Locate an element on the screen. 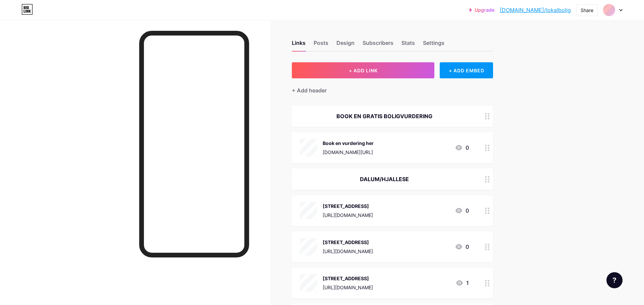 The width and height of the screenshot is (644, 305). div: 1 is located at coordinates (462, 283).